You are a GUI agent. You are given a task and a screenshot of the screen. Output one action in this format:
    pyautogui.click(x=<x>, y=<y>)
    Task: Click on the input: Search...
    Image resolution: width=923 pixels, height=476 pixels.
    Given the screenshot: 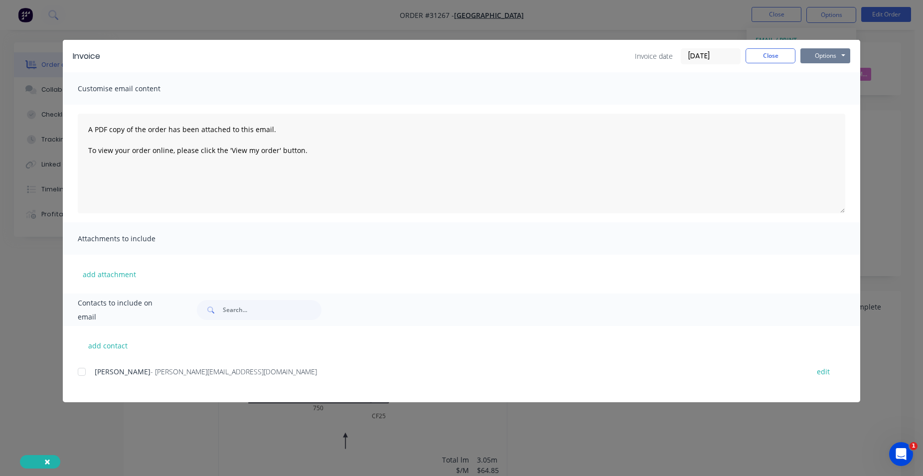 What is the action you would take?
    pyautogui.click(x=272, y=310)
    